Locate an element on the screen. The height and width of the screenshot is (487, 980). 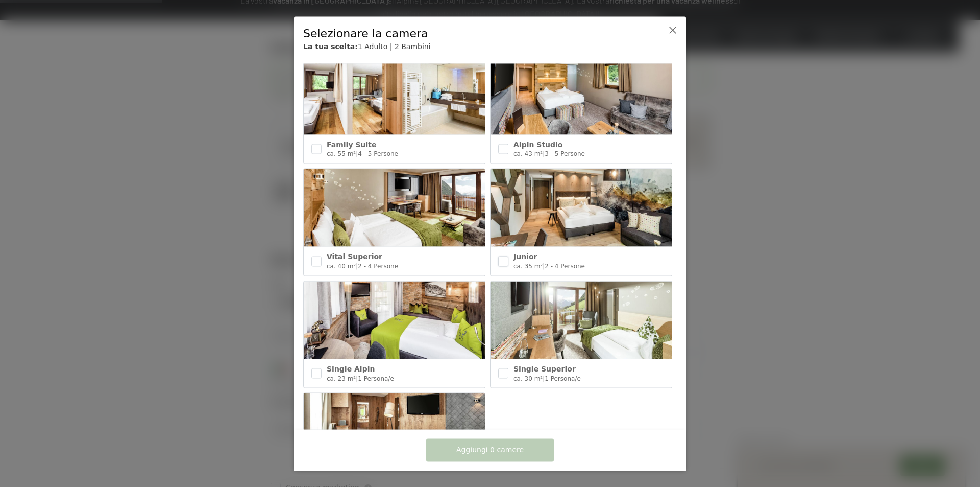
span: ca. 43 m² is located at coordinates (527, 154).